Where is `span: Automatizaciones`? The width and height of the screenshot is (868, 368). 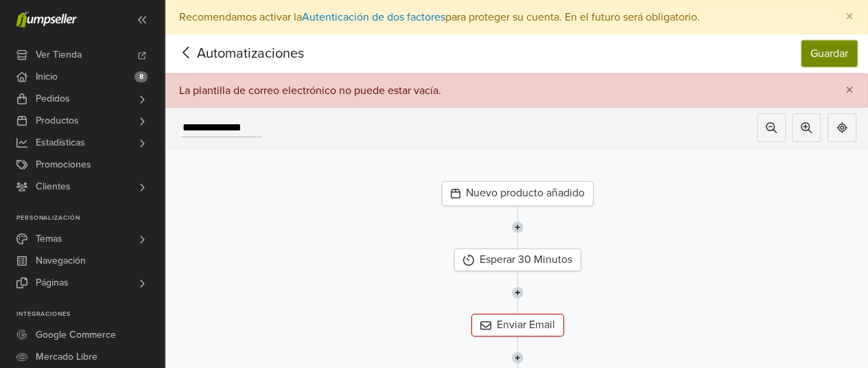
span: Automatizaciones is located at coordinates (229, 54).